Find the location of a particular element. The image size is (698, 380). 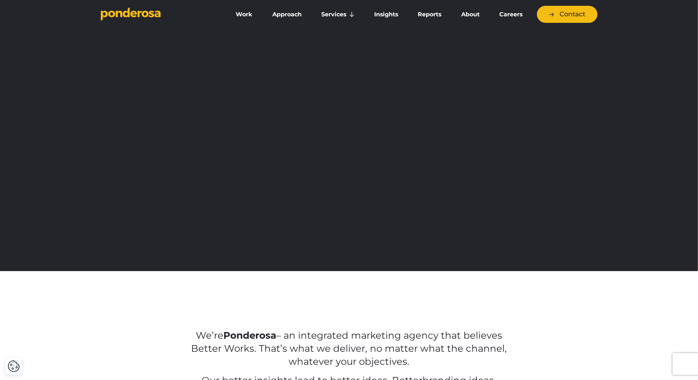

a: Services is located at coordinates (338, 15).